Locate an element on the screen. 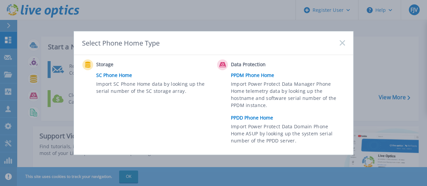 The width and height of the screenshot is (427, 186). div: Select Phone Home Type is located at coordinates (121, 43).